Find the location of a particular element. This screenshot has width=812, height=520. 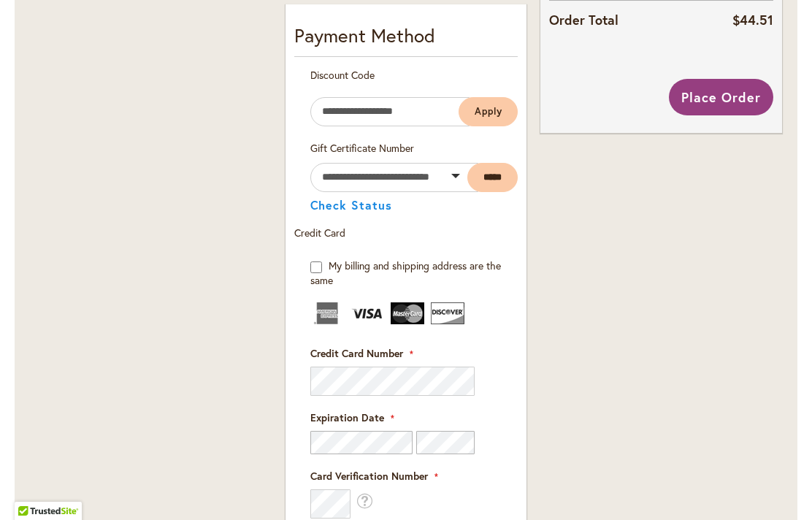

span: $44.51 is located at coordinates (753, 20).